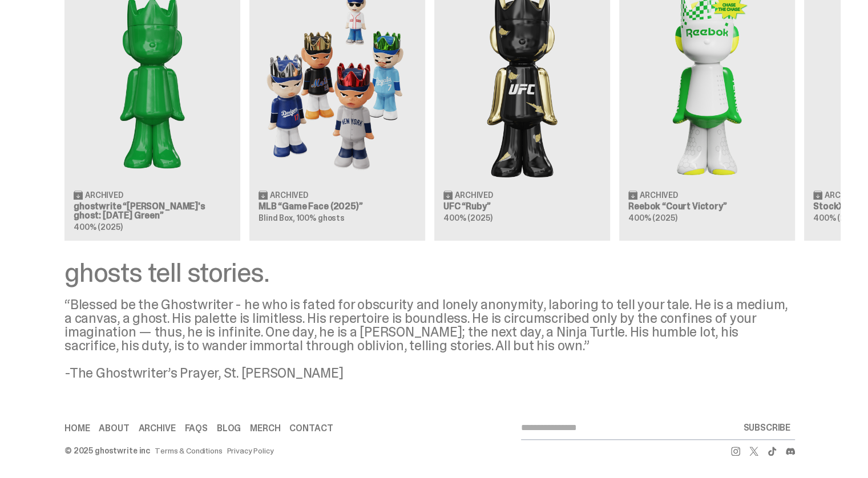  I want to click on a: Contact, so click(311, 429).